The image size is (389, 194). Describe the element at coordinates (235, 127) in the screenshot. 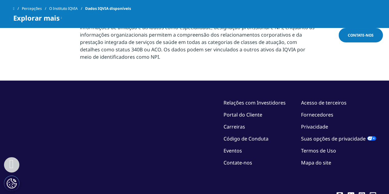

I see `font: Carreiras` at that location.